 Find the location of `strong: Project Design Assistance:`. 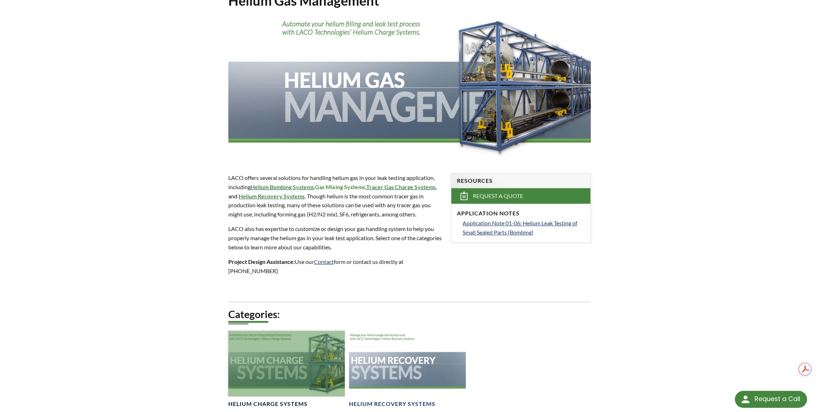

strong: Project Design Assistance: is located at coordinates (262, 261).